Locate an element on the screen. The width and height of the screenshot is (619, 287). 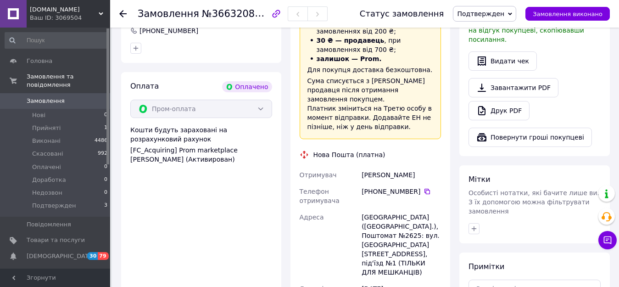
span: 30 is located at coordinates (92, 256).